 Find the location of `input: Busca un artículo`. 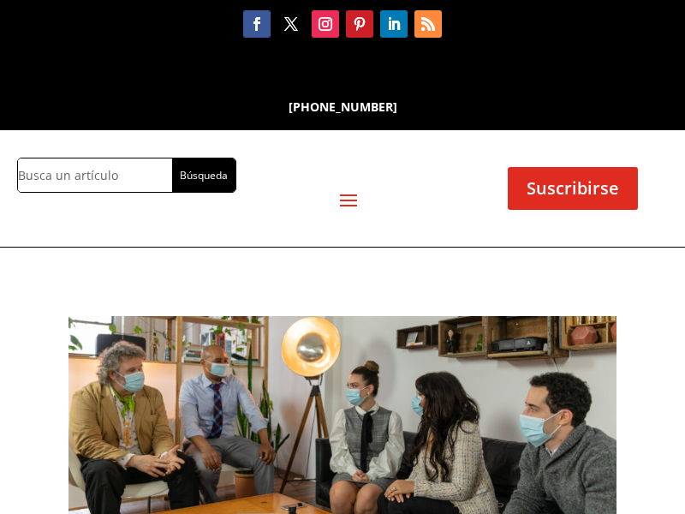

input: Busca un artículo is located at coordinates (95, 175).